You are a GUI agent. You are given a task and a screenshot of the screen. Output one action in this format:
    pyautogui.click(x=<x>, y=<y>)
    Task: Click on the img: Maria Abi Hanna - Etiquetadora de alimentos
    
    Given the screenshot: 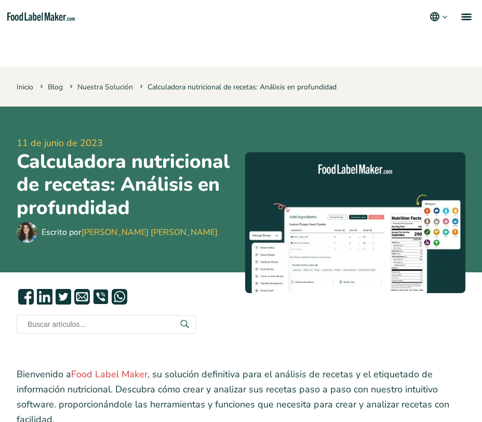 What is the action you would take?
    pyautogui.click(x=27, y=232)
    